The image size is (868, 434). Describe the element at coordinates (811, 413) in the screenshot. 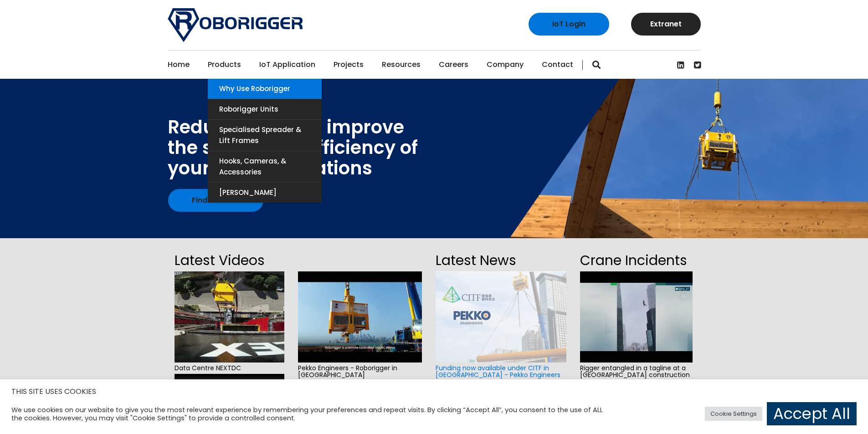

I see `a: Accept All` at that location.